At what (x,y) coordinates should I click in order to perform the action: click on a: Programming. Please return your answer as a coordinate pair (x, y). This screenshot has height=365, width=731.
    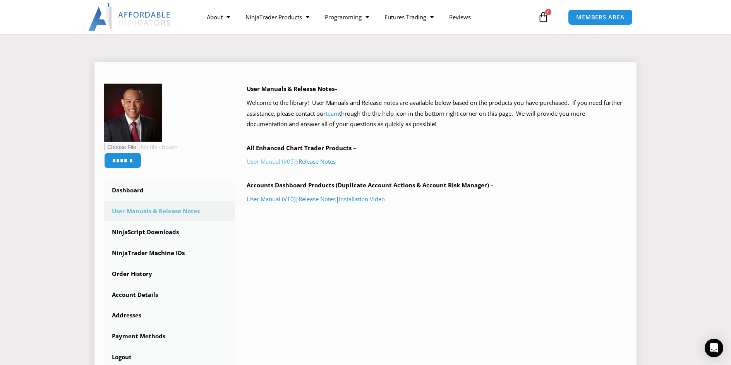
    Looking at the image, I should click on (347, 17).